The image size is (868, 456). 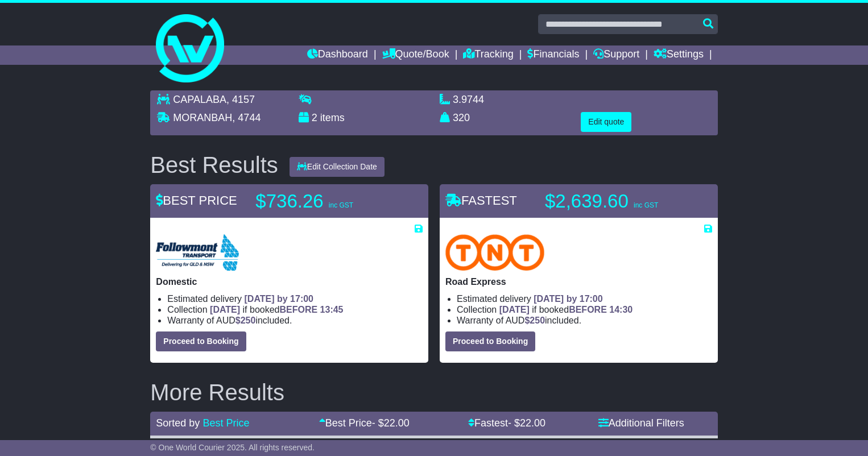 What do you see at coordinates (616, 55) in the screenshot?
I see `a: Support` at bounding box center [616, 55].